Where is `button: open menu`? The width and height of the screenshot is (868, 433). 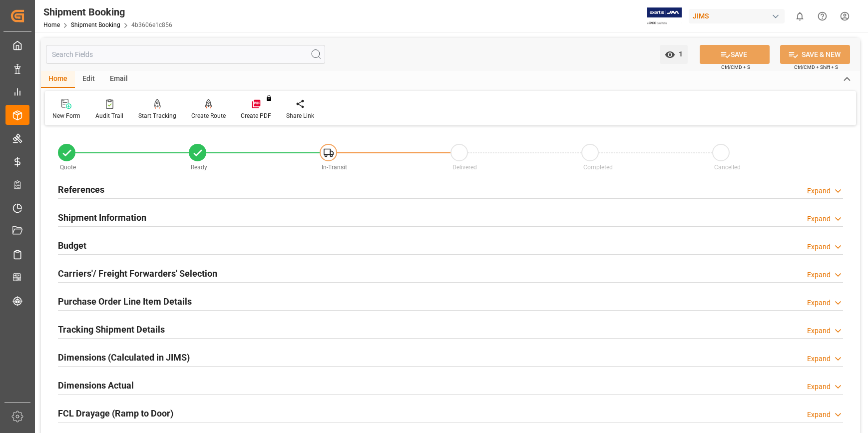 button: open menu is located at coordinates (673, 55).